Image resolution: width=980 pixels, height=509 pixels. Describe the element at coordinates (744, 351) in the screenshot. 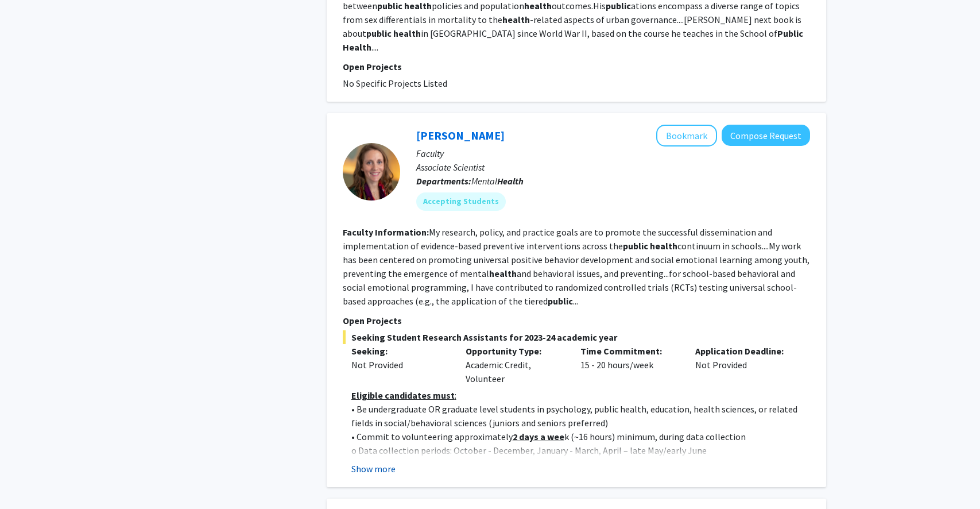

I see `p: Application Deadline:` at that location.